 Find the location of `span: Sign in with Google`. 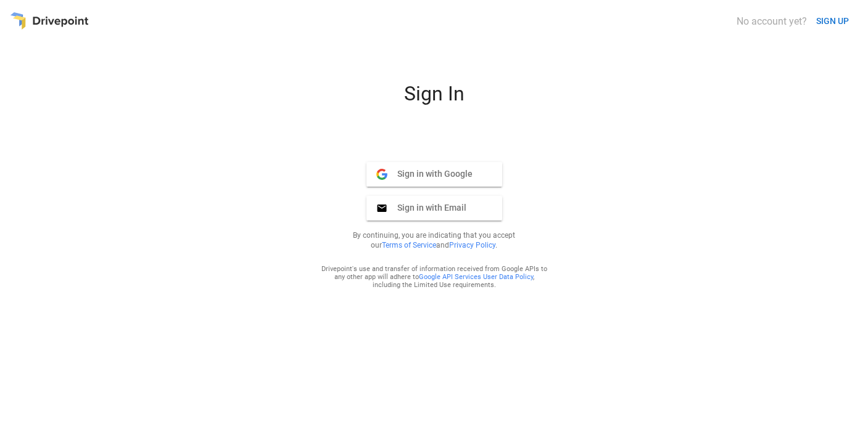

span: Sign in with Google is located at coordinates (430, 174).